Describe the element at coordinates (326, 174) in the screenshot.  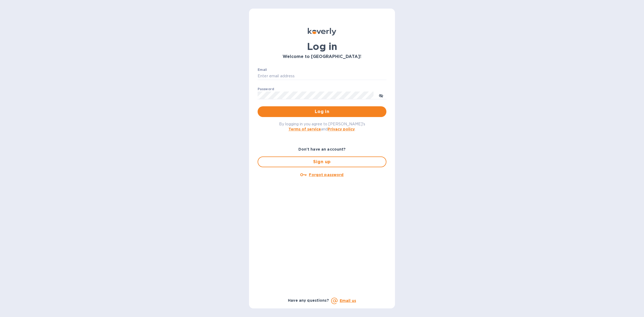
I see `u: Forgot password` at that location.